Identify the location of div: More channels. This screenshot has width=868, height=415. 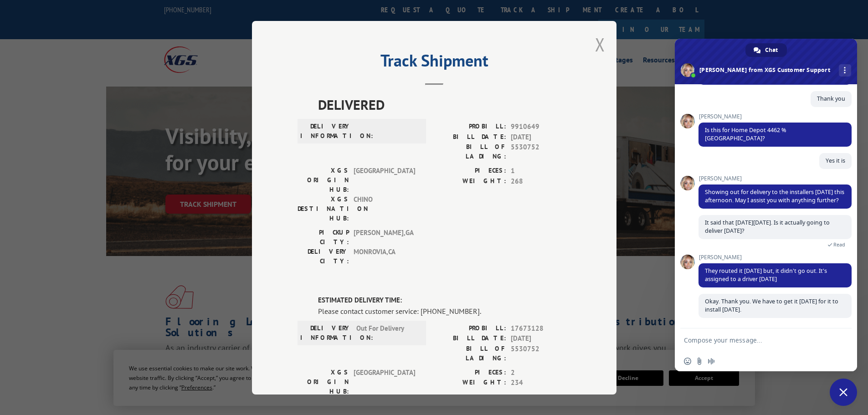
(845, 70).